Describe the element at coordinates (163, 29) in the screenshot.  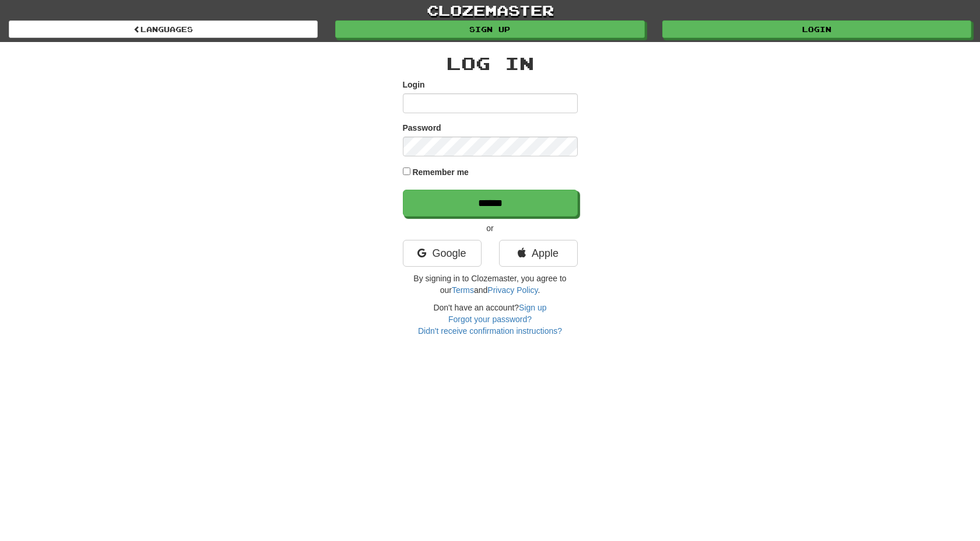
I see `a: Languages` at that location.